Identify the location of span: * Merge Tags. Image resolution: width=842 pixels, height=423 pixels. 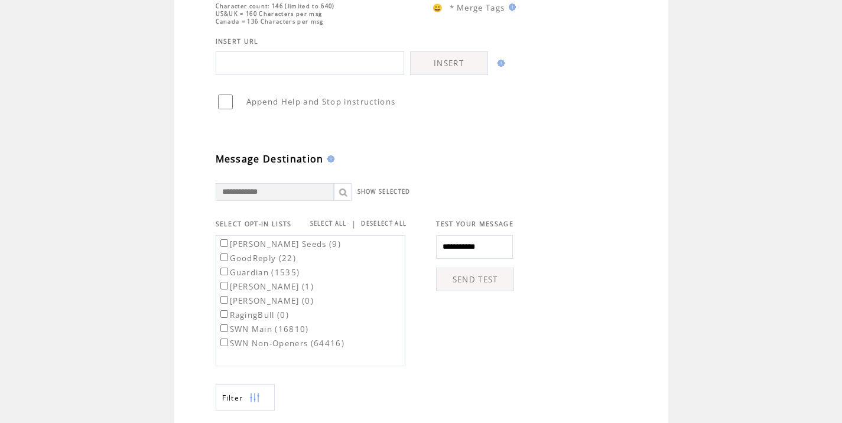
(477, 8).